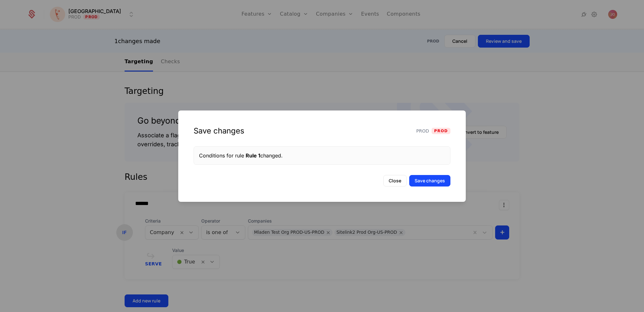  What do you see at coordinates (322, 155) in the screenshot?
I see `div: Conditions for rule changed.` at bounding box center [322, 155].